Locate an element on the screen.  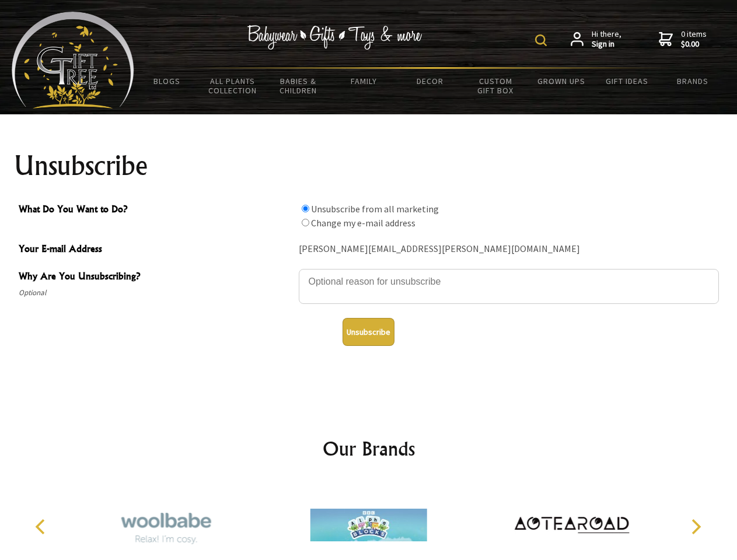
h2: Our Brands is located at coordinates (368, 448).